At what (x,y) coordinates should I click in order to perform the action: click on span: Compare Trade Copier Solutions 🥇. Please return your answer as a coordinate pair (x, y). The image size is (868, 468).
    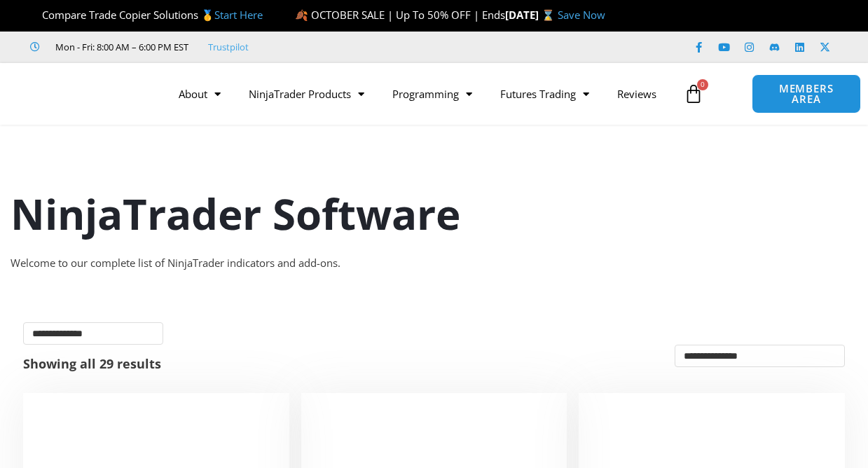
    Looking at the image, I should click on (146, 15).